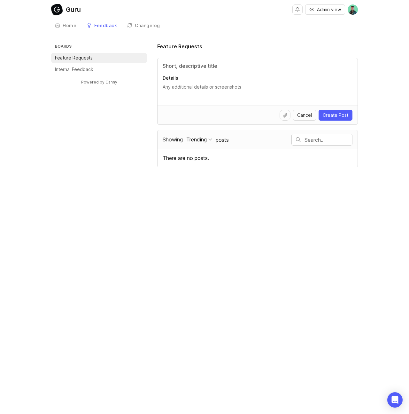  What do you see at coordinates (66, 26) in the screenshot?
I see `a: Home` at bounding box center [66, 26].